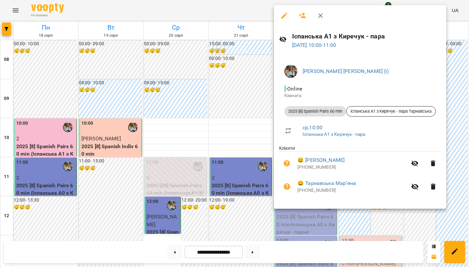  I want to click on a: 😀 Тарнавська Марʼяна, so click(327, 183).